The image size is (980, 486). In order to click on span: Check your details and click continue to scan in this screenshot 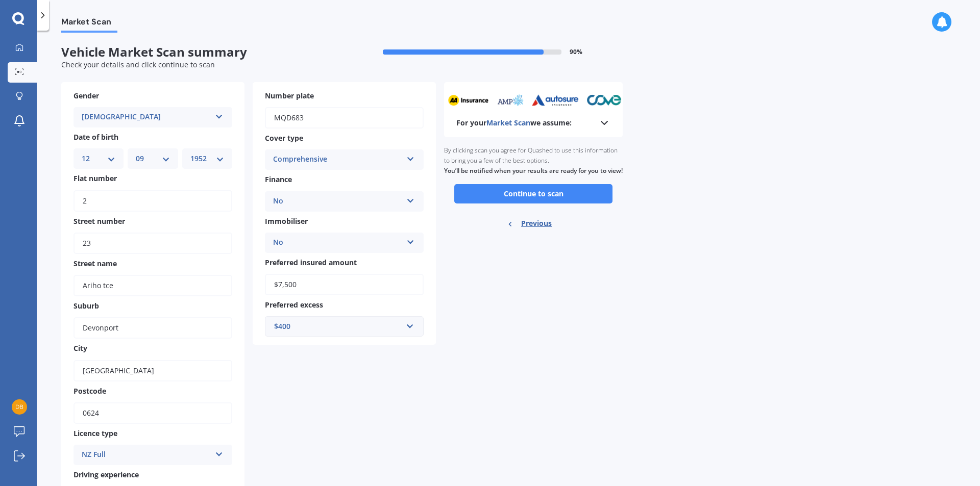, I will do `click(138, 65)`.